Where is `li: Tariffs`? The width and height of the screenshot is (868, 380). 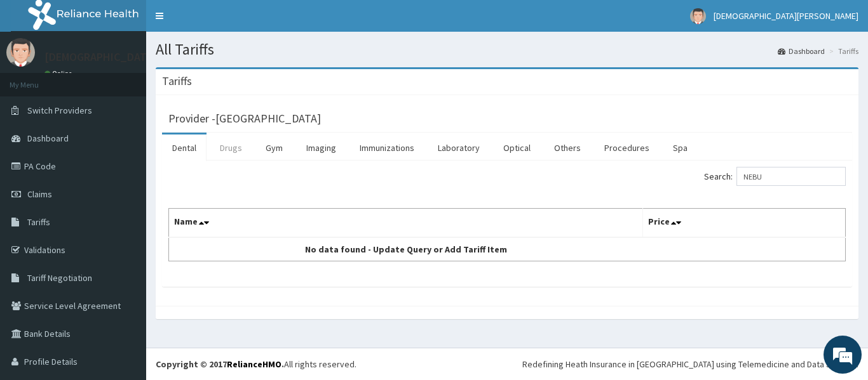 li: Tariffs is located at coordinates (842, 51).